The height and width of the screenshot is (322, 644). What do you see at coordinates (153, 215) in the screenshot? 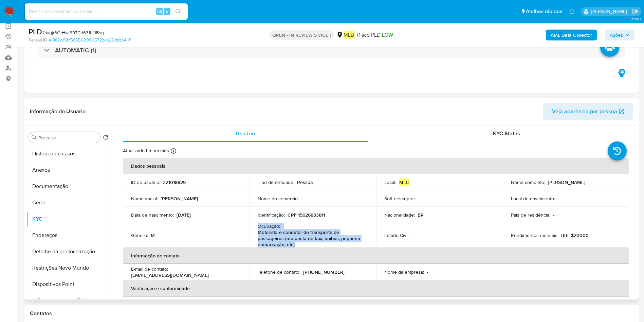
I see `p: Data de nascimento :` at bounding box center [153, 215].